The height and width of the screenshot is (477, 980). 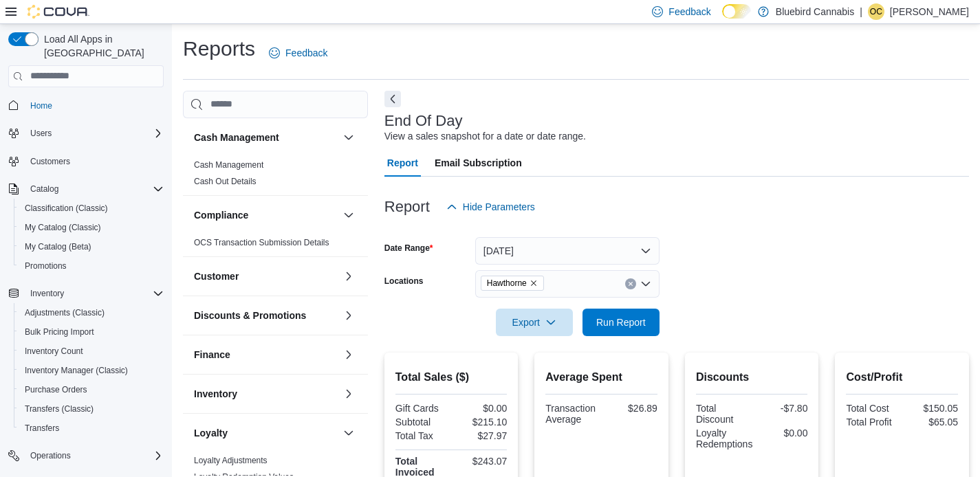 I want to click on button: Classification (Classic), so click(x=91, y=208).